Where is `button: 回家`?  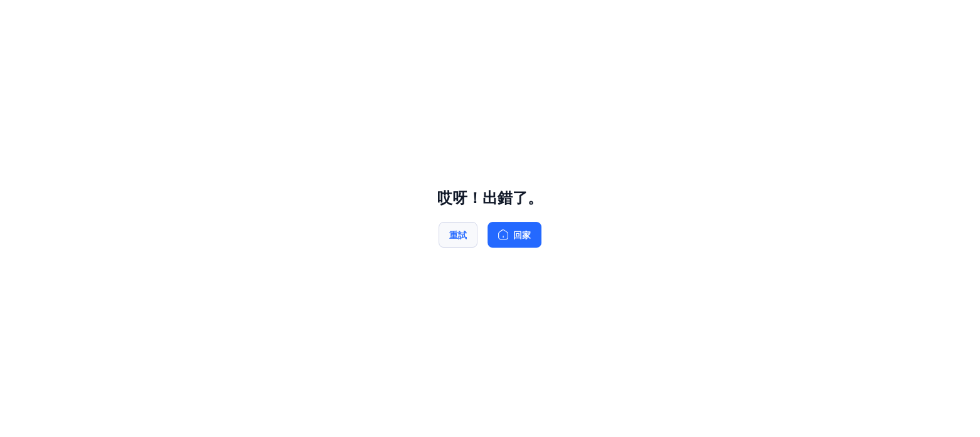
button: 回家 is located at coordinates (514, 235).